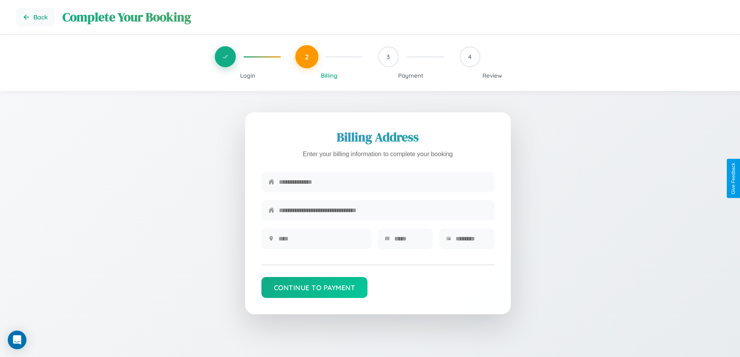  Describe the element at coordinates (388, 57) in the screenshot. I see `span: 3` at that location.